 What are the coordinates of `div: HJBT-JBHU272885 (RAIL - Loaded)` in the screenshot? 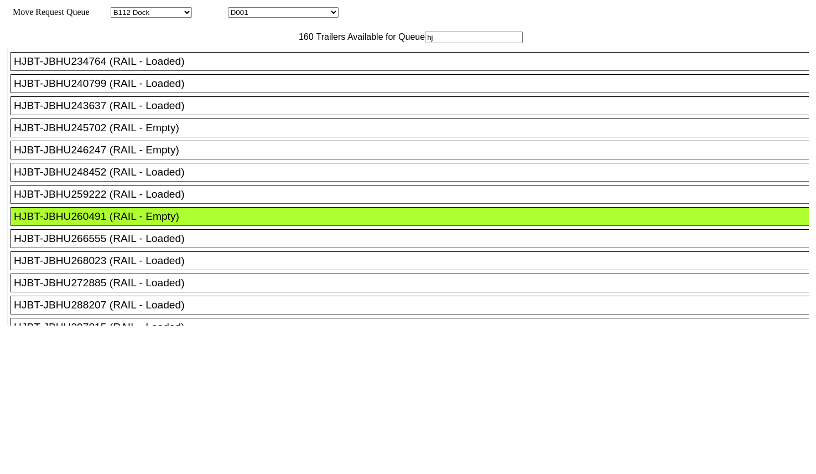 It's located at (415, 283).